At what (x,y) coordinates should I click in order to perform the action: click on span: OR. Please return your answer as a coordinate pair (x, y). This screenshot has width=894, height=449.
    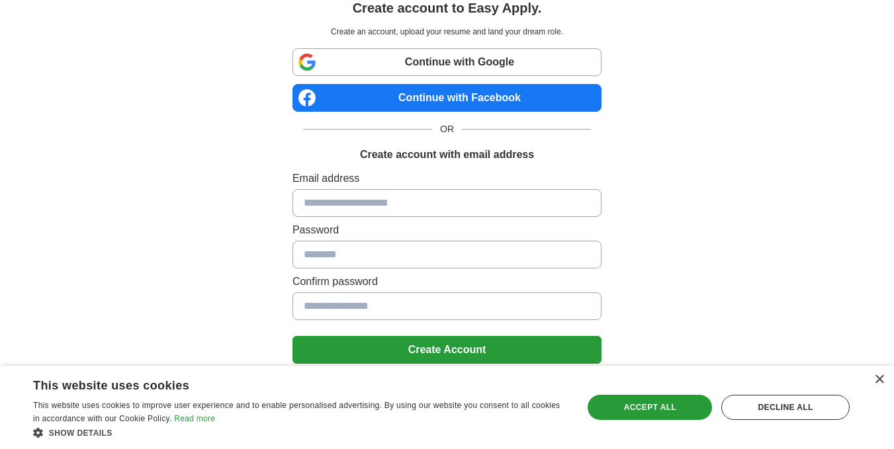
    Looking at the image, I should click on (447, 129).